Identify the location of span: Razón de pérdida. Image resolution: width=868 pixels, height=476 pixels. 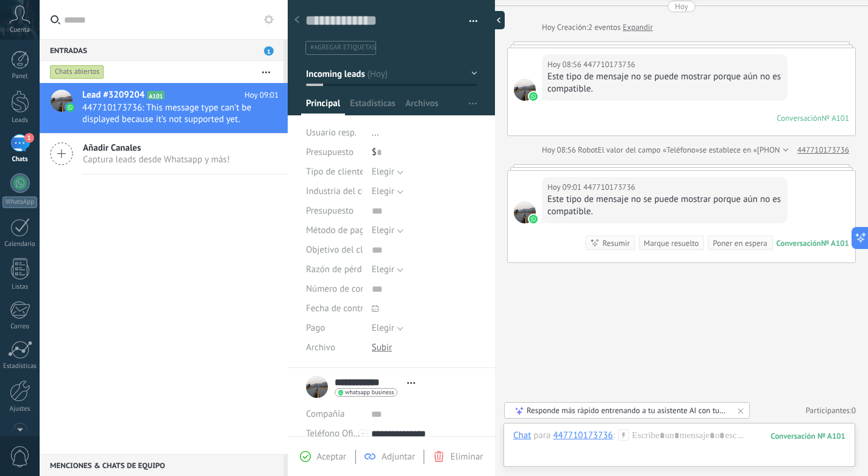
(339, 269).